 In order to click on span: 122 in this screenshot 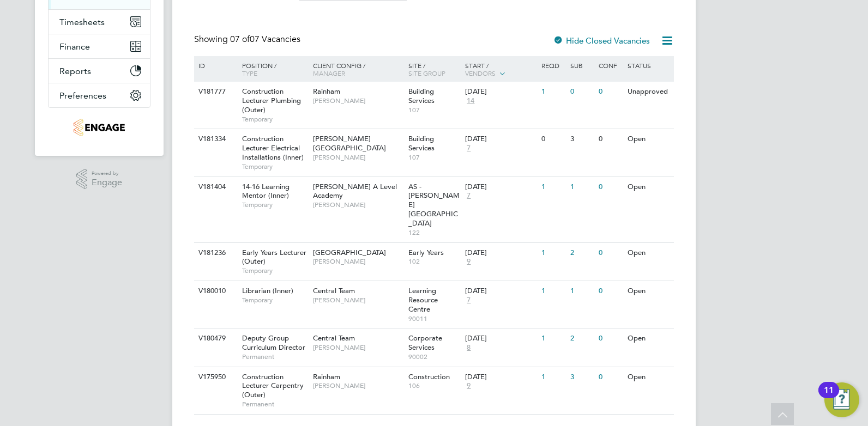, I will do `click(434, 233)`.